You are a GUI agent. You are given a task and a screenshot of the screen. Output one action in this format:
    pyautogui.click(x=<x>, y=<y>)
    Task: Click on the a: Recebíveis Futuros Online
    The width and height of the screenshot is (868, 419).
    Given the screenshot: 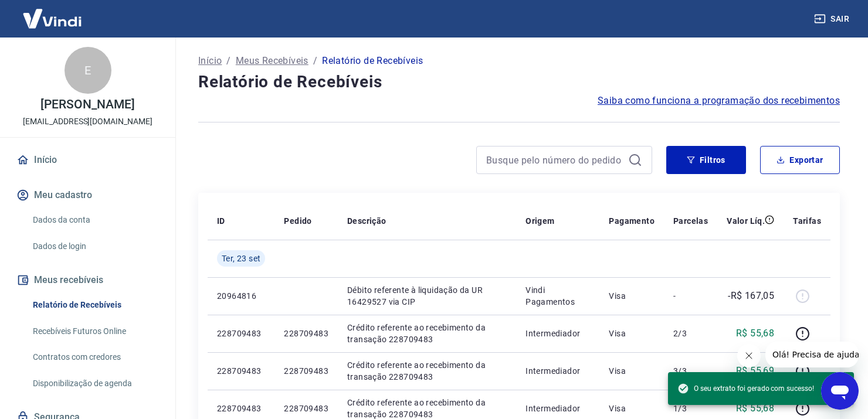 What is the action you would take?
    pyautogui.click(x=94, y=332)
    